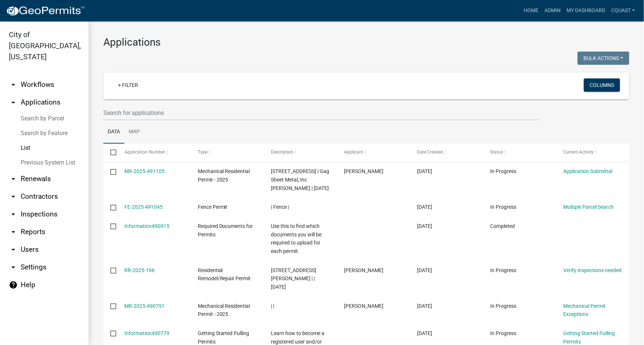  I want to click on a: Information490779, so click(147, 334).